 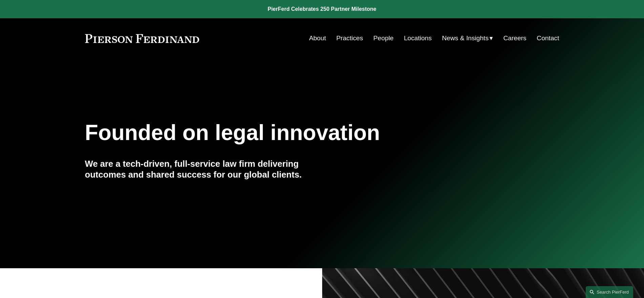 What do you see at coordinates (467, 38) in the screenshot?
I see `a: folder dropdown` at bounding box center [467, 38].